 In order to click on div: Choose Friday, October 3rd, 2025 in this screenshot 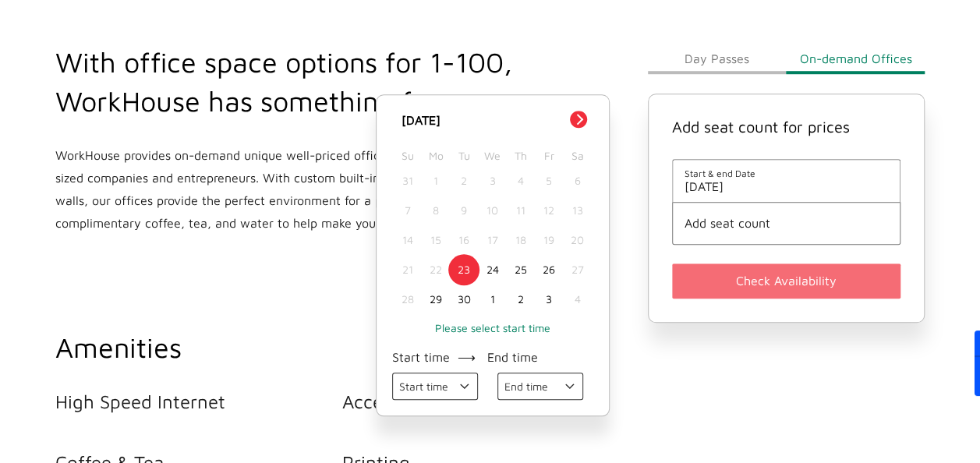, I will do `click(549, 299)`.